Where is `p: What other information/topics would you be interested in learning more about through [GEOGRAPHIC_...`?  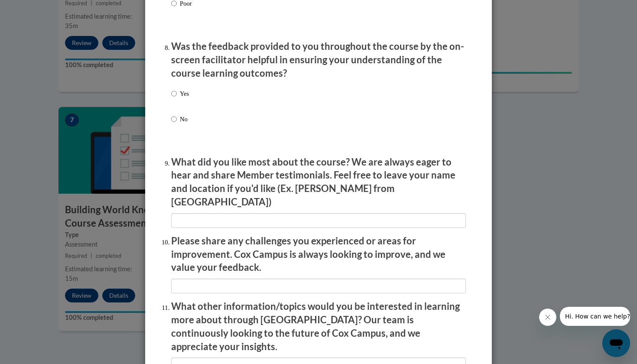
p: What other information/topics would you be interested in learning more about through [GEOGRAPHIC_... is located at coordinates (318, 326).